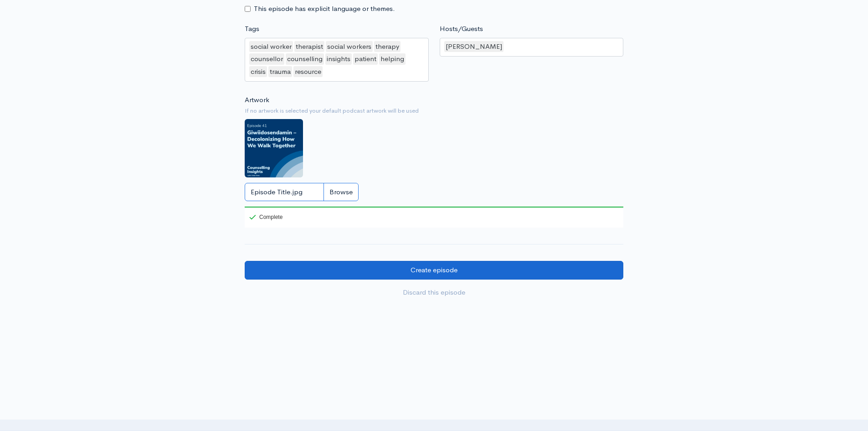 This screenshot has height=431, width=868. I want to click on div: therapy, so click(387, 47).